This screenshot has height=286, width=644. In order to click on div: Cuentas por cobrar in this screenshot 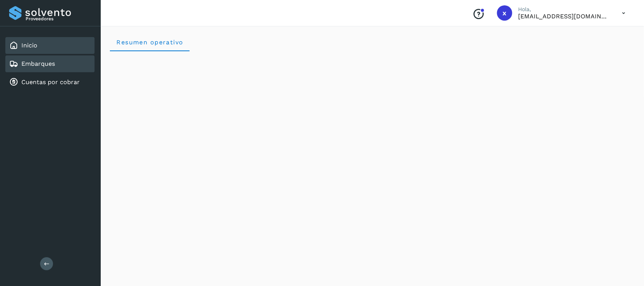, I will do `click(50, 82)`.